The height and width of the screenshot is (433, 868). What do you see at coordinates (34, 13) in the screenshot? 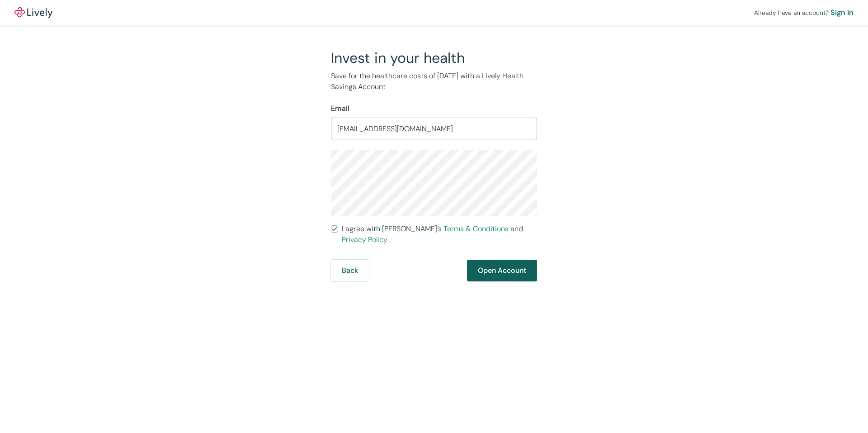
I see `img: Lively` at bounding box center [34, 13].